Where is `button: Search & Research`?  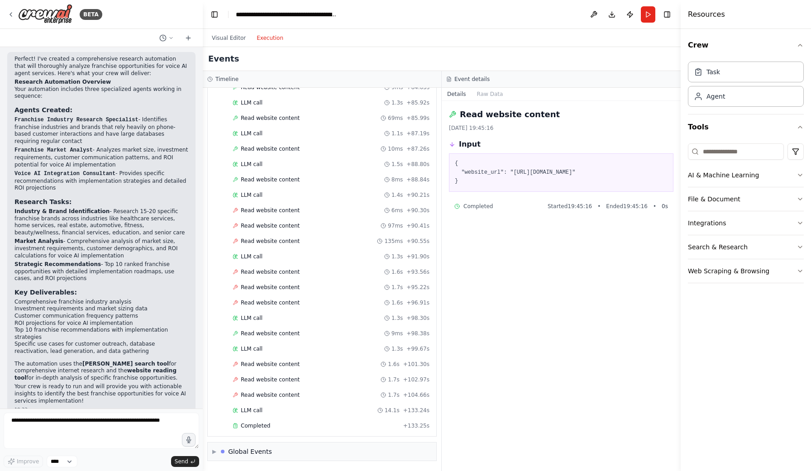 button: Search & Research is located at coordinates (746, 247).